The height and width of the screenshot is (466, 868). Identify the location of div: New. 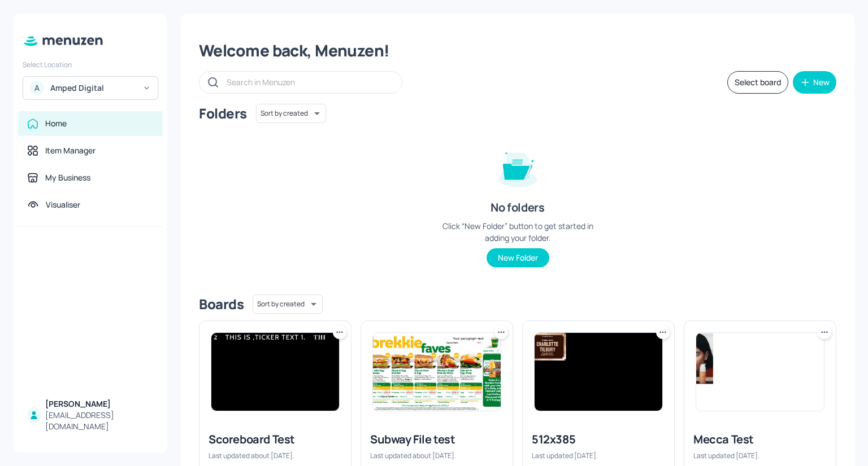
(821, 83).